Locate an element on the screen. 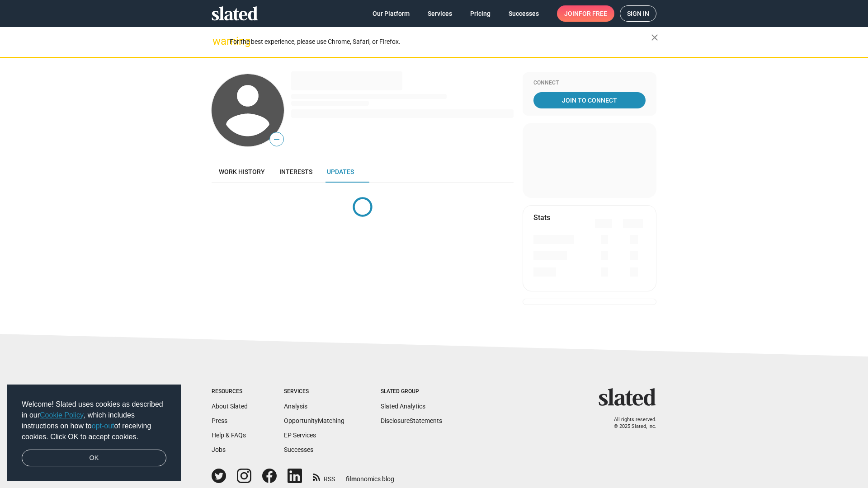  span: for free is located at coordinates (592, 14).